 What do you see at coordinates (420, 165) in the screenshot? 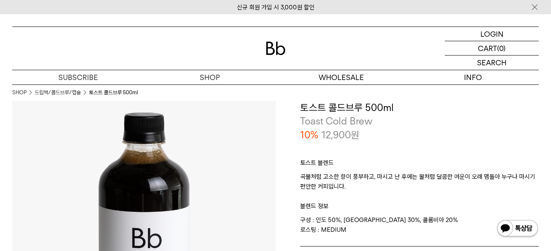
I see `p: 토스트 블렌드` at bounding box center [420, 165].